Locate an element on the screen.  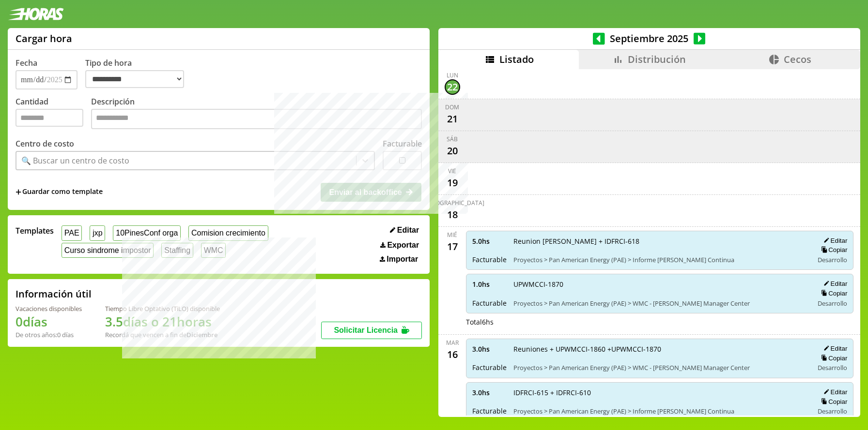
div: sáb is located at coordinates (452, 139).